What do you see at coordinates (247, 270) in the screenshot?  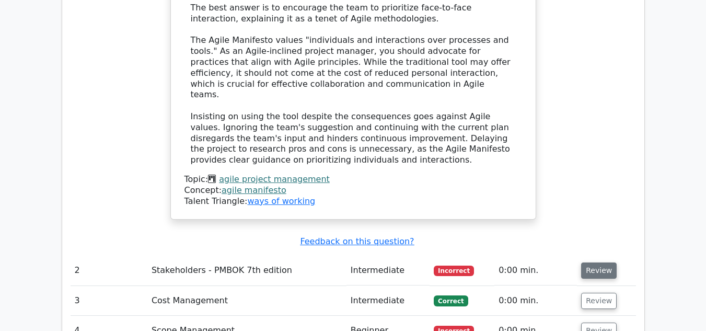 I see `td: Stakeholders - PMBOK 7th edition` at bounding box center [247, 270].